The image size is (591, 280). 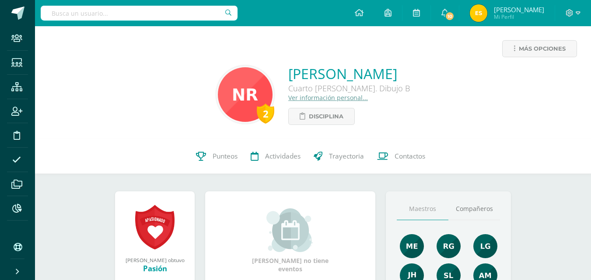 I want to click on img: 65453557fab290cae8854fbf14c7a1d7.png, so click(x=412, y=246).